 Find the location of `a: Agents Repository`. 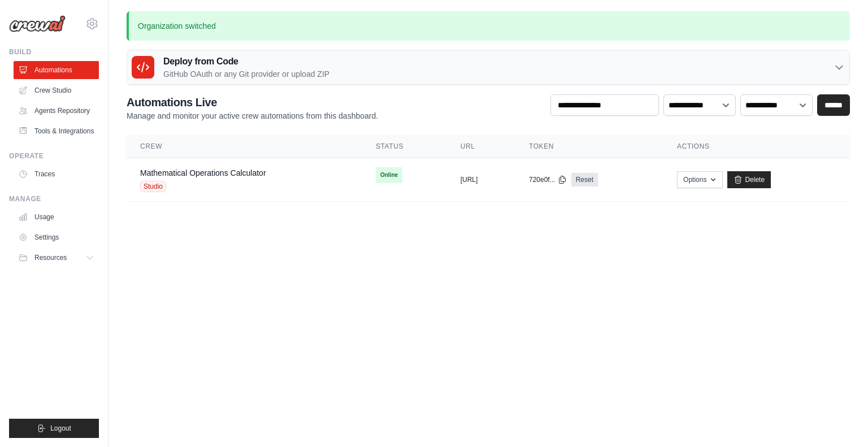

a: Agents Repository is located at coordinates (56, 111).